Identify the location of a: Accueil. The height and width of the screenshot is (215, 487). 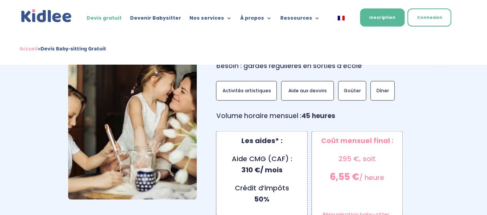
(28, 49).